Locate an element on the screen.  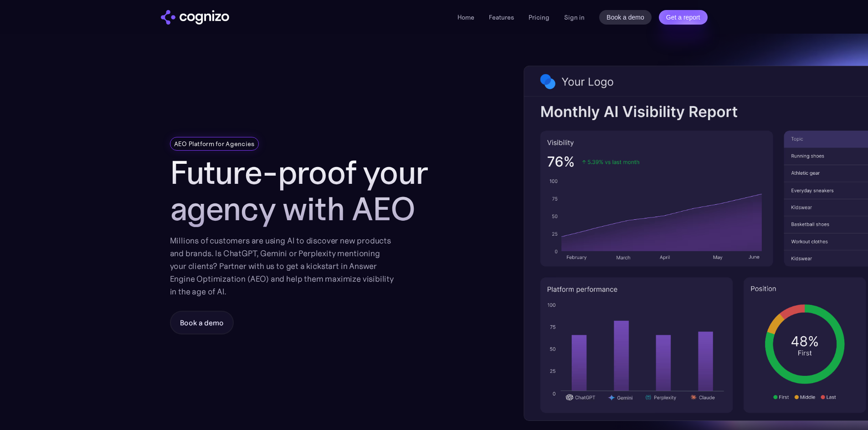
div: AEO Platform for Agencies is located at coordinates (214, 144).